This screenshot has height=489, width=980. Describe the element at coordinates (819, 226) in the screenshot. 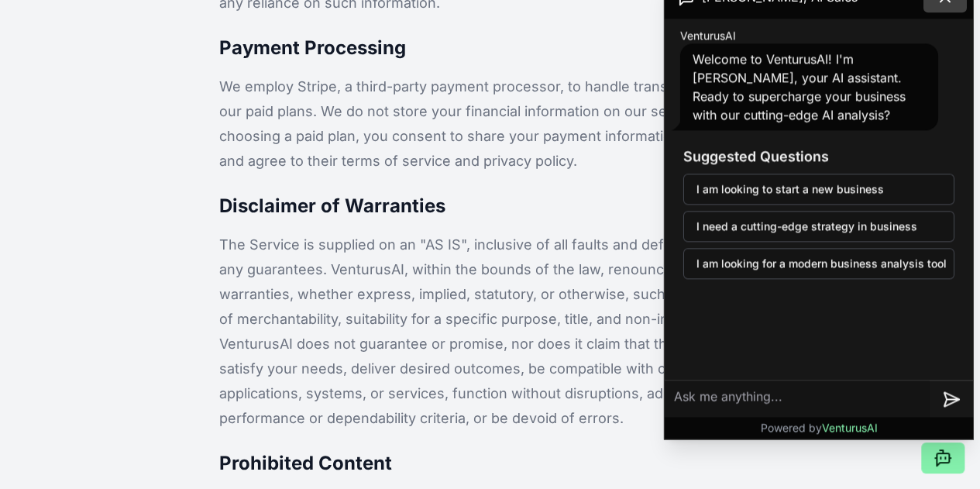

I see `button: I need a cutting-edge strategy in business` at that location.